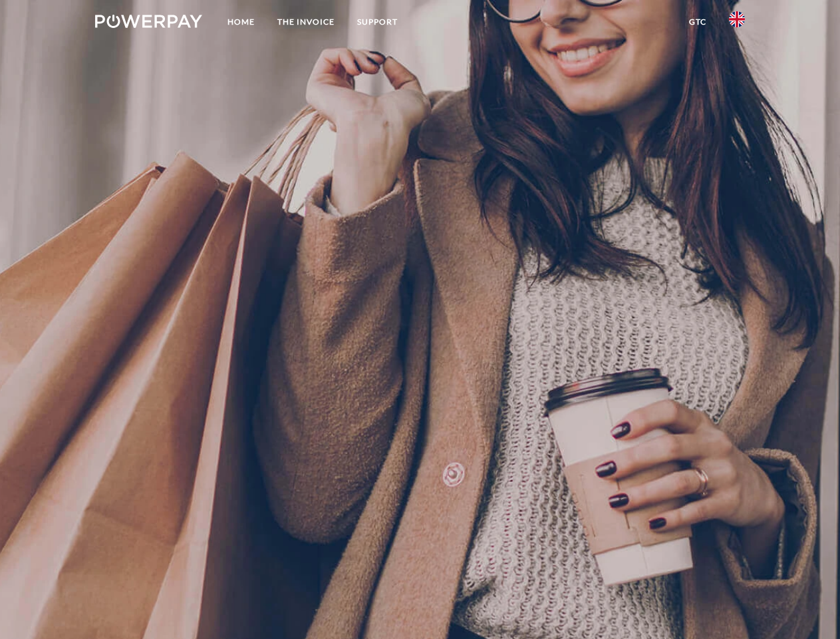 The image size is (840, 639). What do you see at coordinates (149, 22) in the screenshot?
I see `img: logo-powerpay-white.svg` at bounding box center [149, 22].